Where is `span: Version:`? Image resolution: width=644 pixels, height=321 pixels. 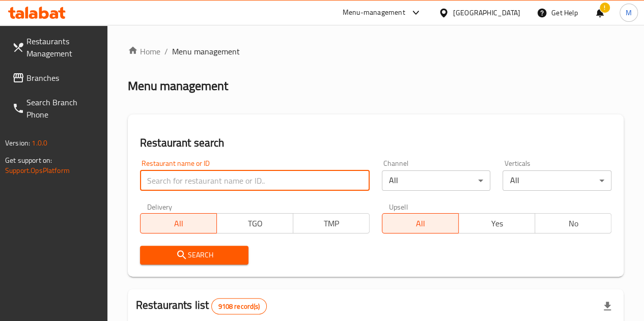
span: Version: is located at coordinates (17, 143).